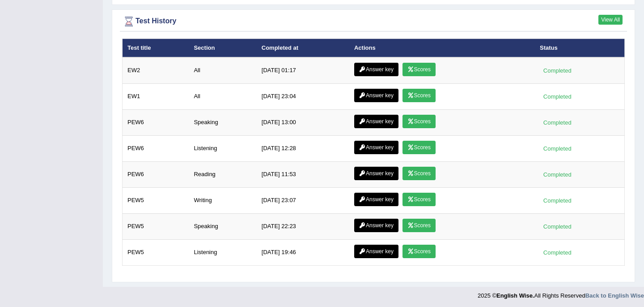 This screenshot has width=644, height=307. Describe the element at coordinates (156, 97) in the screenshot. I see `td: EW1` at that location.